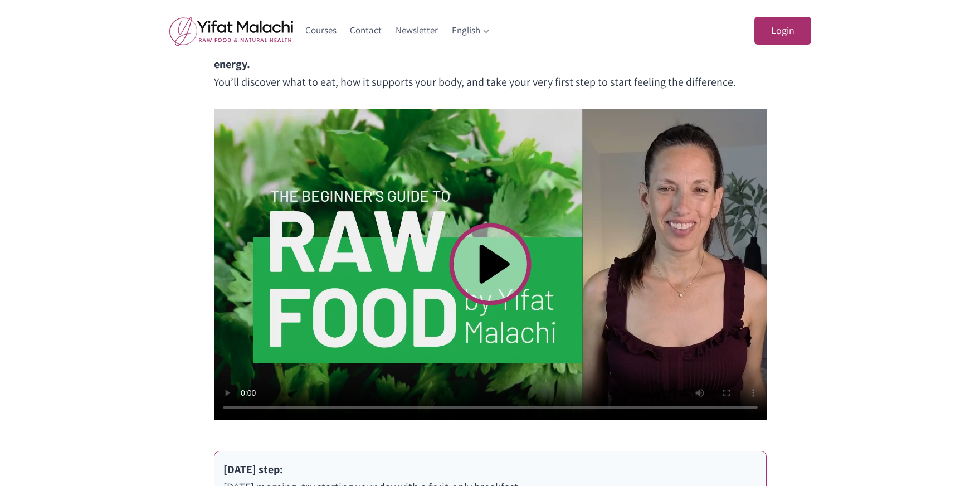 Image resolution: width=980 pixels, height=486 pixels. What do you see at coordinates (231, 31) in the screenshot?
I see `img: yifat_logo41_en.png` at bounding box center [231, 31].